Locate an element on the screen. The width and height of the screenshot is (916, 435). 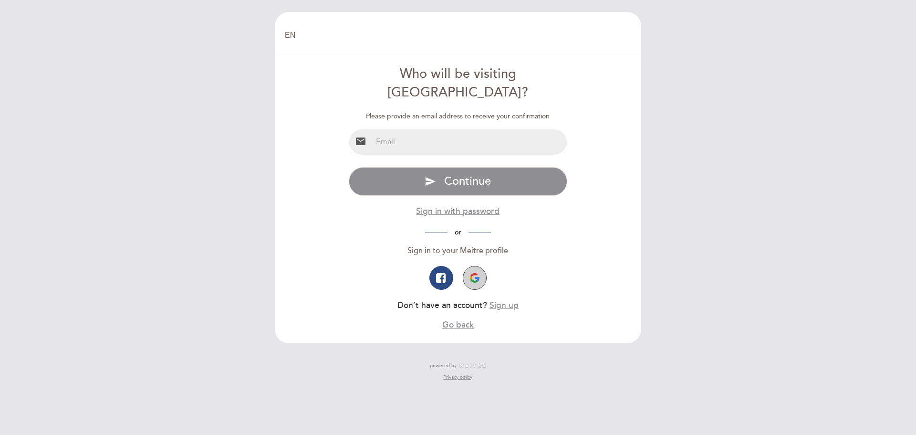
button: Sign in with password is located at coordinates (457, 211).